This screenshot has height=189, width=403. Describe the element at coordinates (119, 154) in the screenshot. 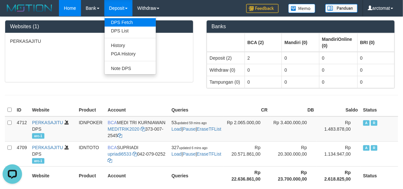

I see `a: upriadi6533` at that location.